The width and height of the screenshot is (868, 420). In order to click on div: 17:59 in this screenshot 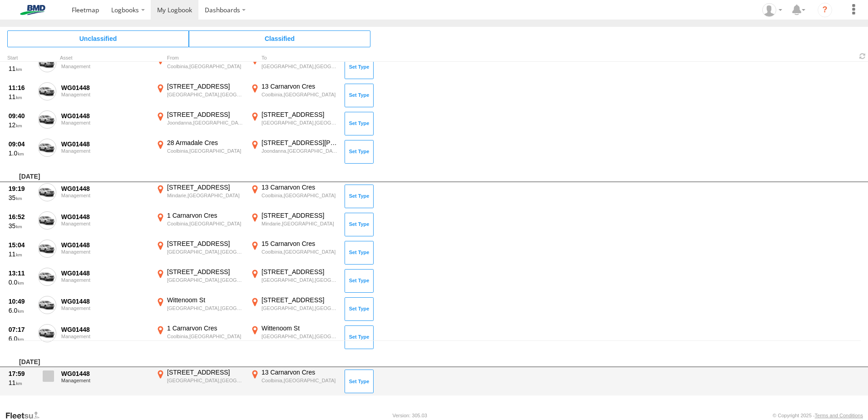, I will do `click(21, 374)`.